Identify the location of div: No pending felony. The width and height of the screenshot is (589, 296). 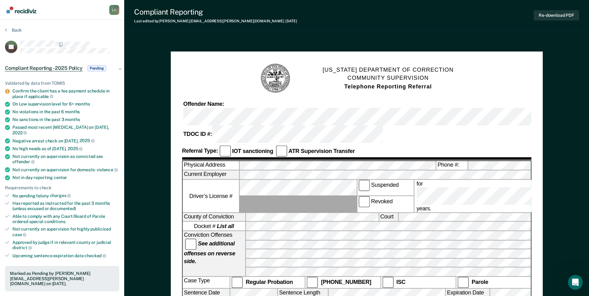
(66, 196).